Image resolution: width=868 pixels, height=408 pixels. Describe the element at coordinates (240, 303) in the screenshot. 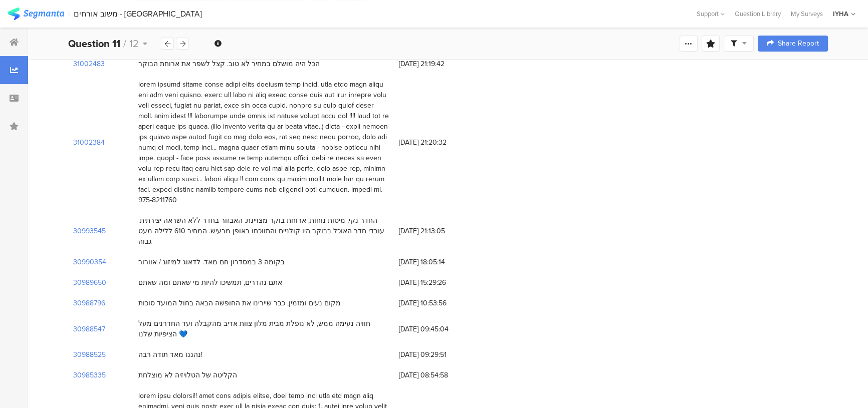

I see `div: מקום נעים ומזמין, כבר שיירינו את החופשה הבאה בחול המועד סוכות` at that location.